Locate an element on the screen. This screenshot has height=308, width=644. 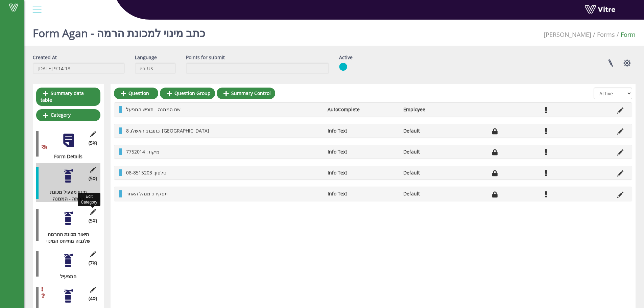
div: המפעיל is located at coordinates (66, 277).